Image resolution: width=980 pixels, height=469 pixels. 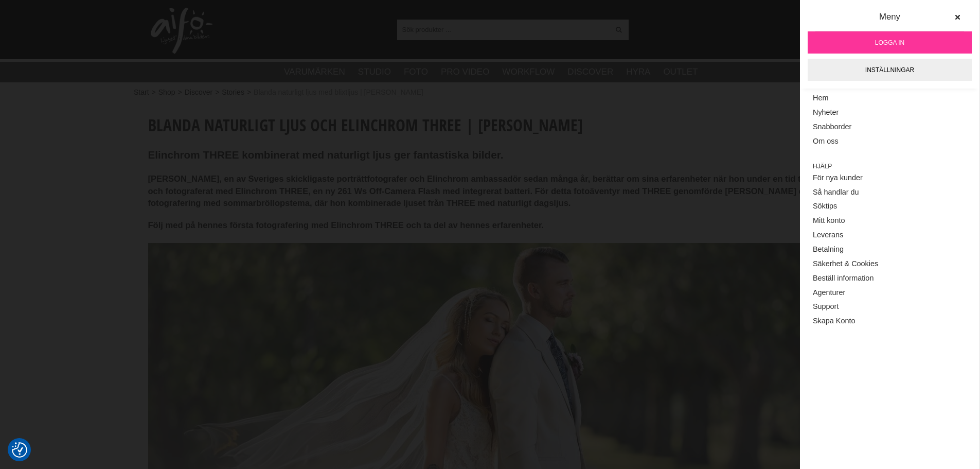 What do you see at coordinates (233, 92) in the screenshot?
I see `a: Stories` at bounding box center [233, 92].